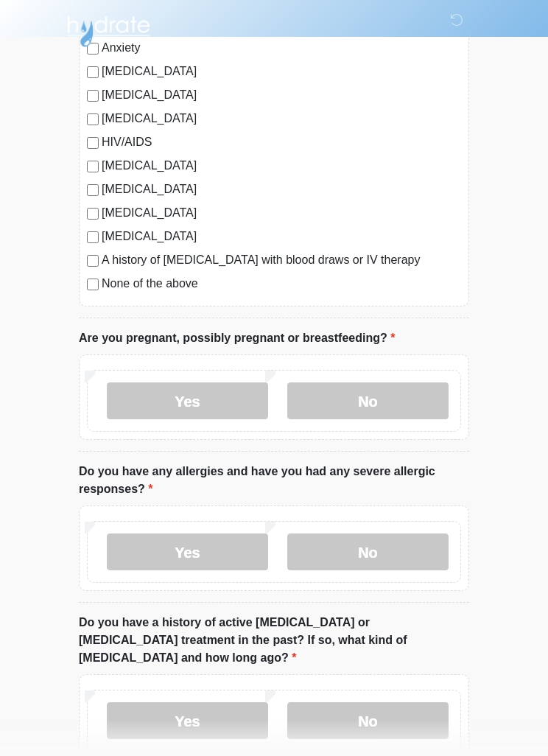 The width and height of the screenshot is (548, 756). I want to click on label: Are you pregnant, possibly pregnant or breastfeeding?, so click(236, 338).